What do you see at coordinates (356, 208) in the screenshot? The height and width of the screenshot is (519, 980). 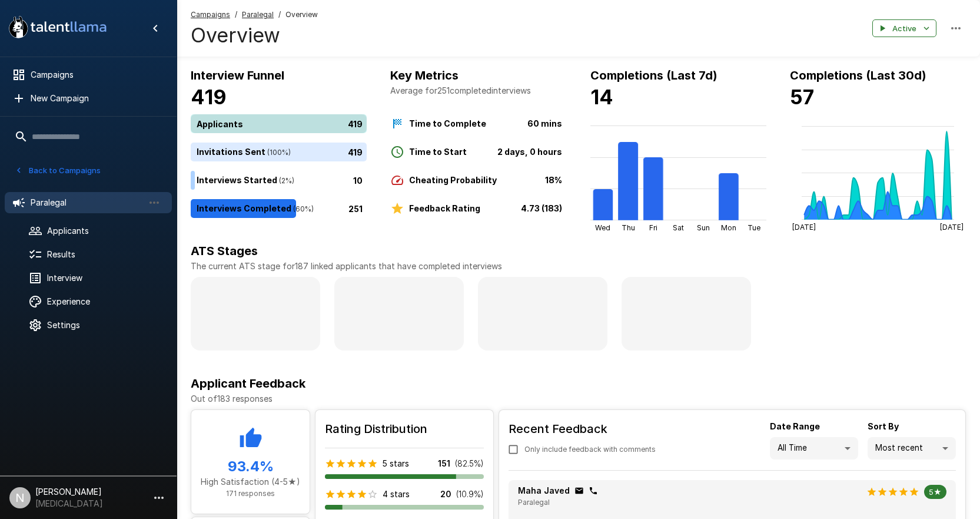 I see `p: 251` at bounding box center [356, 208].